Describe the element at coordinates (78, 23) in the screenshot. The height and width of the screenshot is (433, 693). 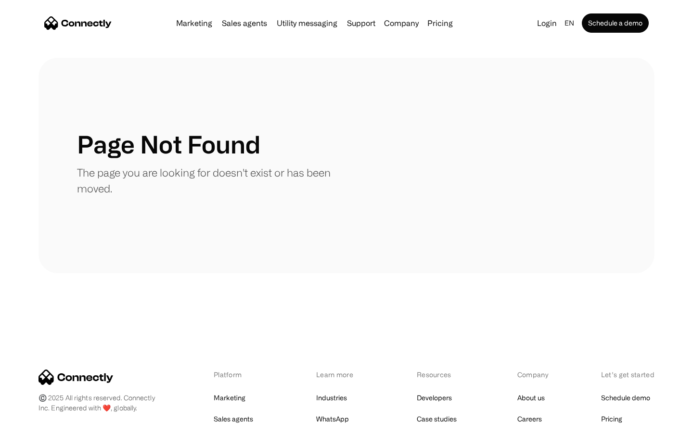
I see `a: home` at that location.